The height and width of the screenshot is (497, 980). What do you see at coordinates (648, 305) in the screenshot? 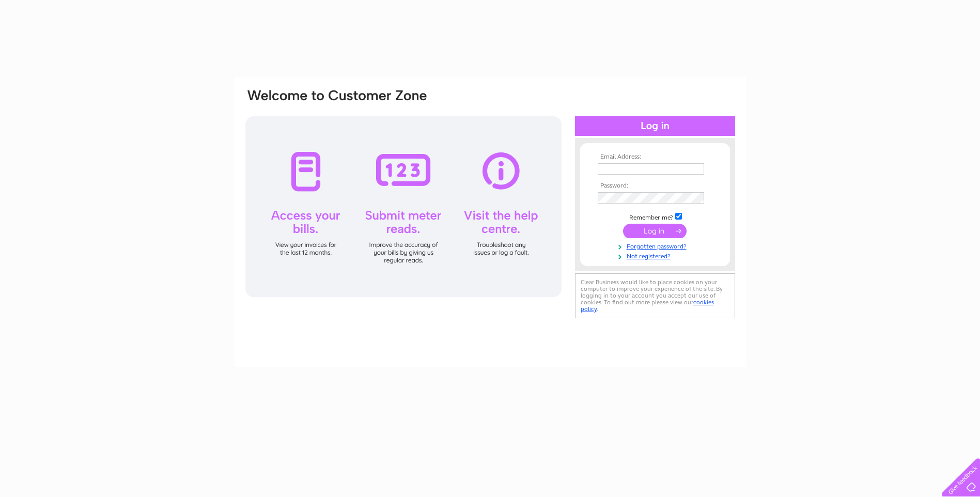
I see `a: cookies policy` at bounding box center [648, 305].